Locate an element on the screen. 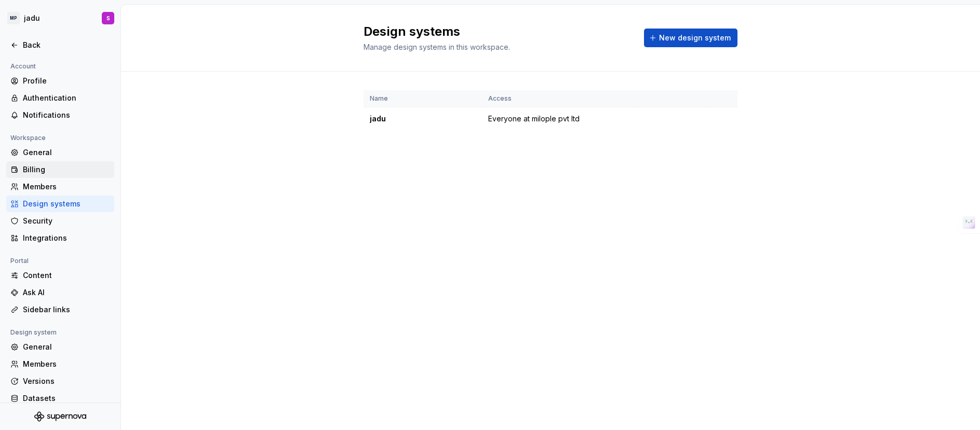 Image resolution: width=980 pixels, height=430 pixels. div: Ask AI is located at coordinates (66, 293).